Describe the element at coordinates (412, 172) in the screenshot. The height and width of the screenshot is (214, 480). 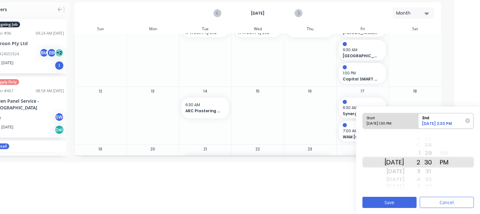
I see `div: 3` at that location.